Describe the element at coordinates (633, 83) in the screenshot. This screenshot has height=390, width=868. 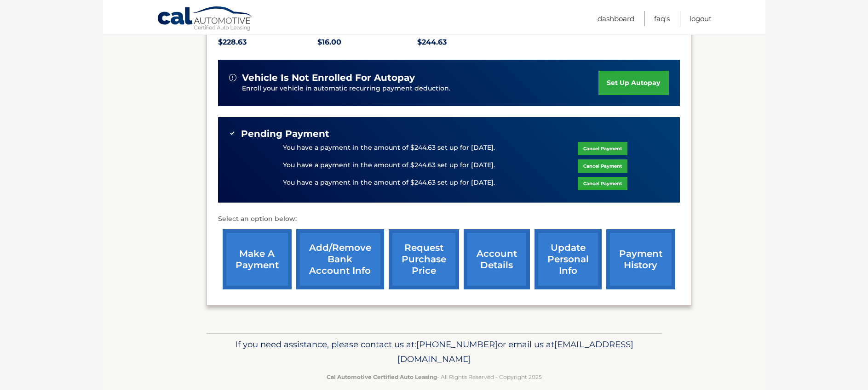
I see `a: set up autopay` at that location.